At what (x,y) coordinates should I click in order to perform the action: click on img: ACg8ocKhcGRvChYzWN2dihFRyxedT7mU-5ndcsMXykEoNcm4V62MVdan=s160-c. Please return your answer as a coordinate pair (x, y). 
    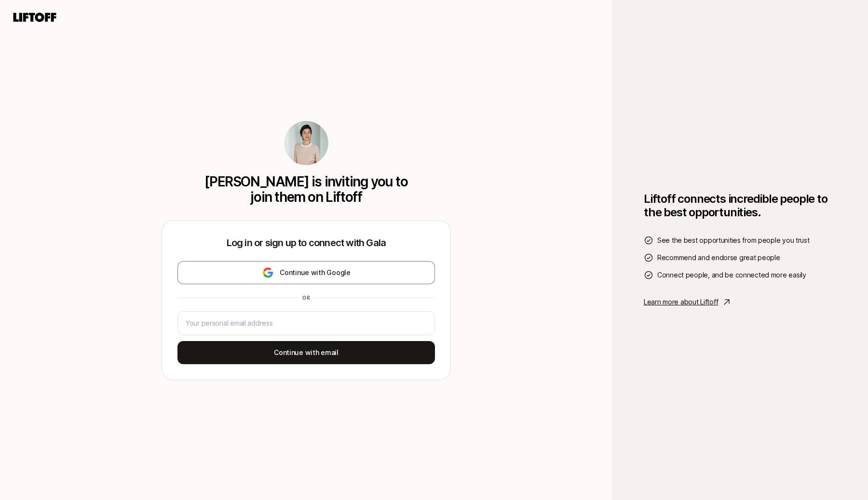
    Looking at the image, I should click on (307, 143).